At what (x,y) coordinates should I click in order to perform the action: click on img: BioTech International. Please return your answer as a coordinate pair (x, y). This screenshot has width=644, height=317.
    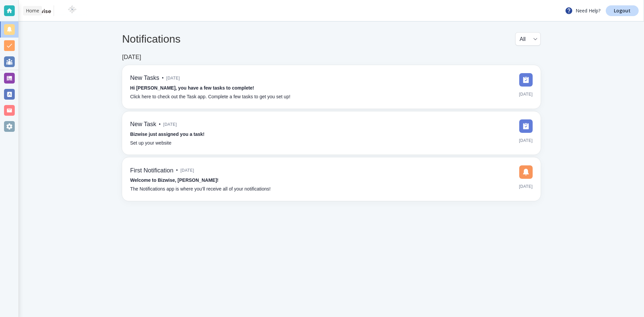
    Looking at the image, I should click on (72, 11).